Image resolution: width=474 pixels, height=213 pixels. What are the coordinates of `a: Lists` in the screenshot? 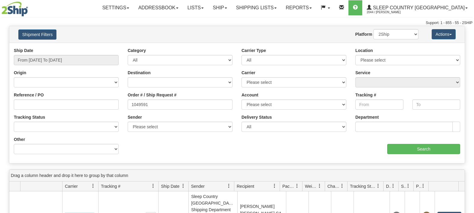 It's located at (196, 8).